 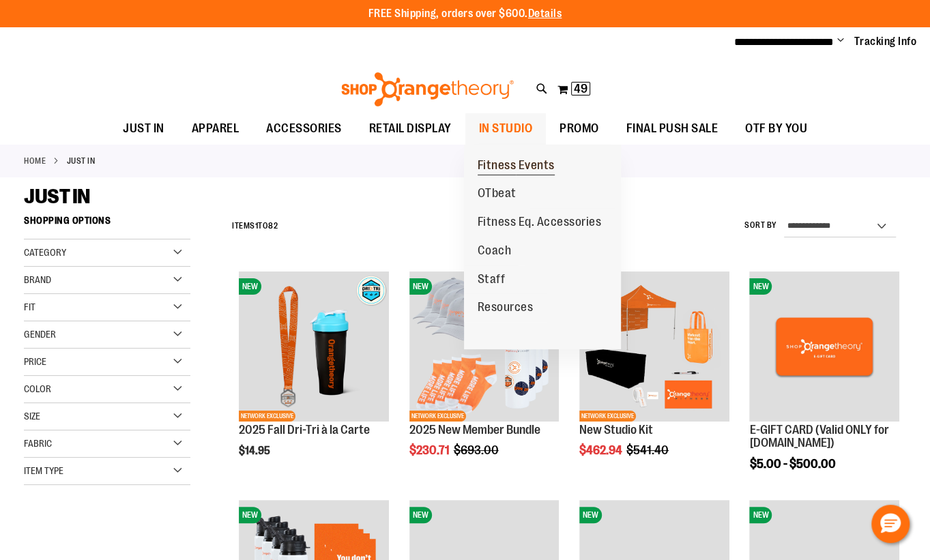 I want to click on span: $693.00, so click(x=477, y=450).